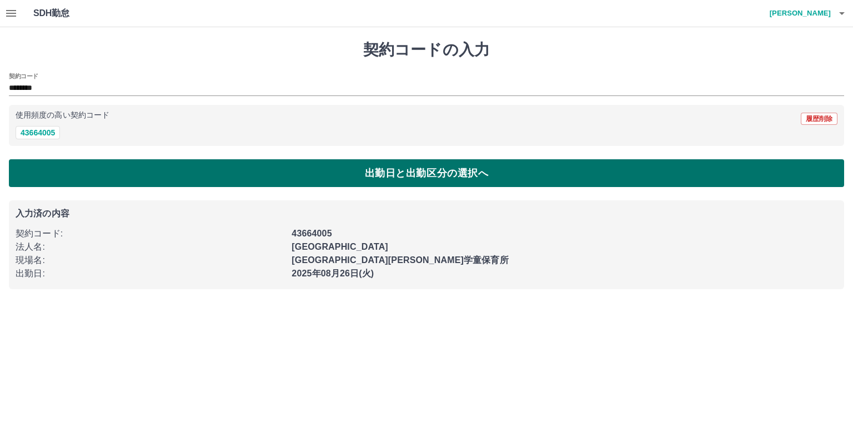 The width and height of the screenshot is (853, 439). Describe the element at coordinates (819, 119) in the screenshot. I see `button: 履歴削除` at that location.